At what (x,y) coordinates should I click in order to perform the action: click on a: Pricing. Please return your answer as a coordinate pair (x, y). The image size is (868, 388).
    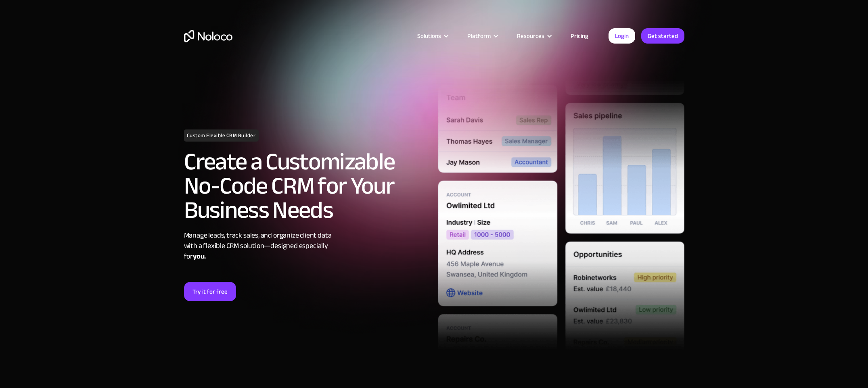
    Looking at the image, I should click on (580, 36).